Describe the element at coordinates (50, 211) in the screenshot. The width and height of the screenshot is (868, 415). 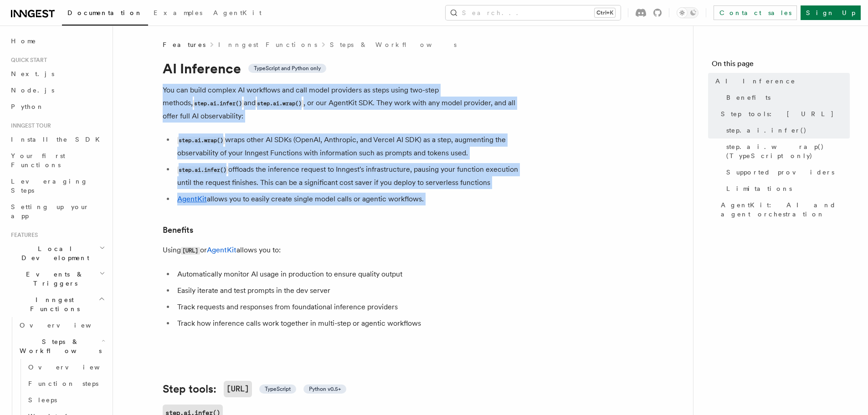
I see `span: Setting up your app` at that location.